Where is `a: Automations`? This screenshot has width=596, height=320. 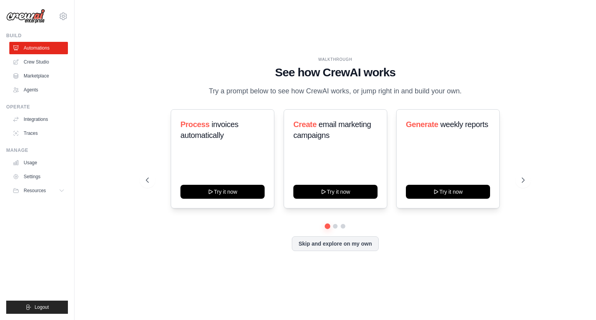 a: Automations is located at coordinates (38, 48).